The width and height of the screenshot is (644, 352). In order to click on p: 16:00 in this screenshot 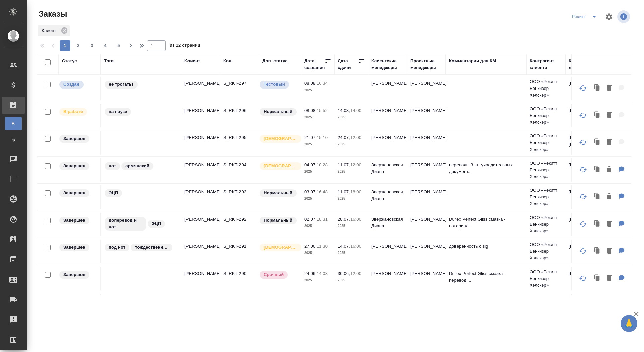, I will do `click(356, 246)`.